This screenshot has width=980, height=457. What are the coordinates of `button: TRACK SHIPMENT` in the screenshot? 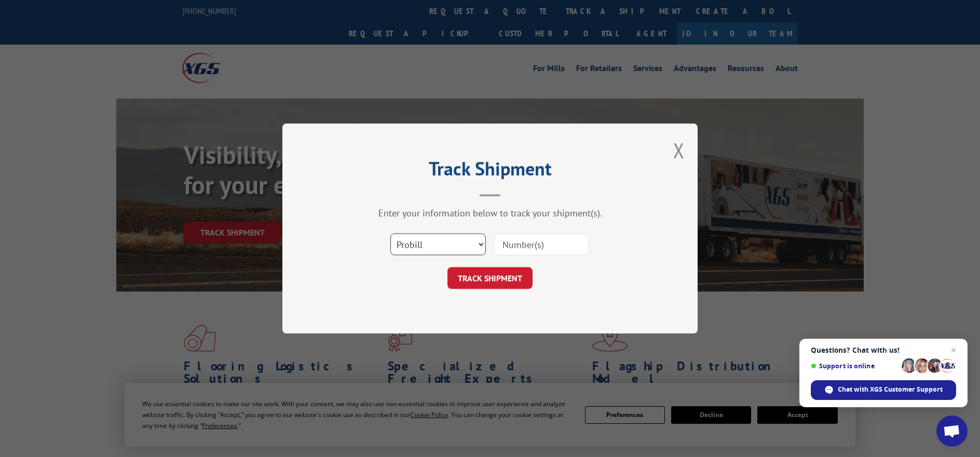 It's located at (490, 278).